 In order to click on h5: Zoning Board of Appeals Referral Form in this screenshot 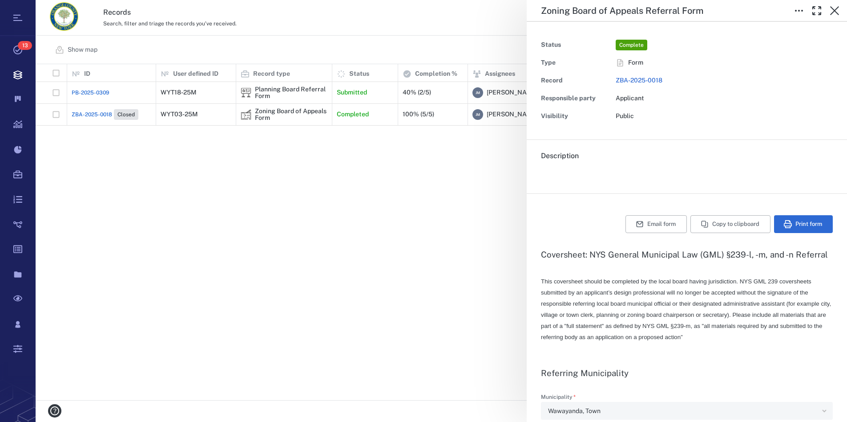, I will do `click(622, 11)`.